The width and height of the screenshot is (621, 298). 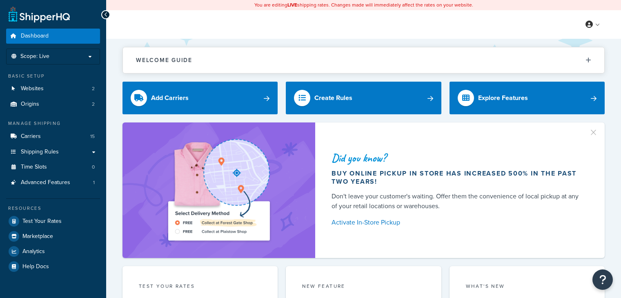 What do you see at coordinates (333, 98) in the screenshot?
I see `div: Create Rules` at bounding box center [333, 98].